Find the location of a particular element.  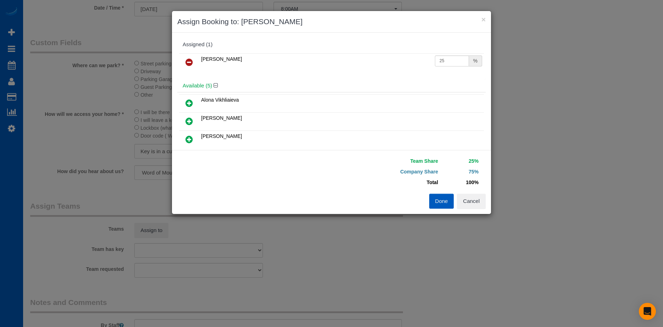

button: Cancel is located at coordinates (471, 201).